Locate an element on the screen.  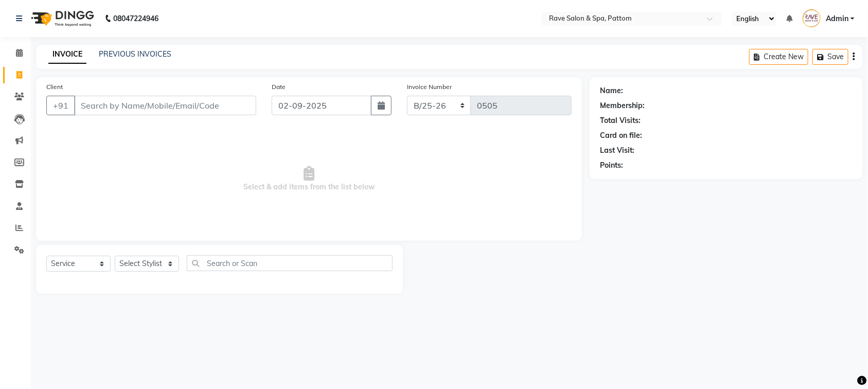
img: logo is located at coordinates (61, 19).